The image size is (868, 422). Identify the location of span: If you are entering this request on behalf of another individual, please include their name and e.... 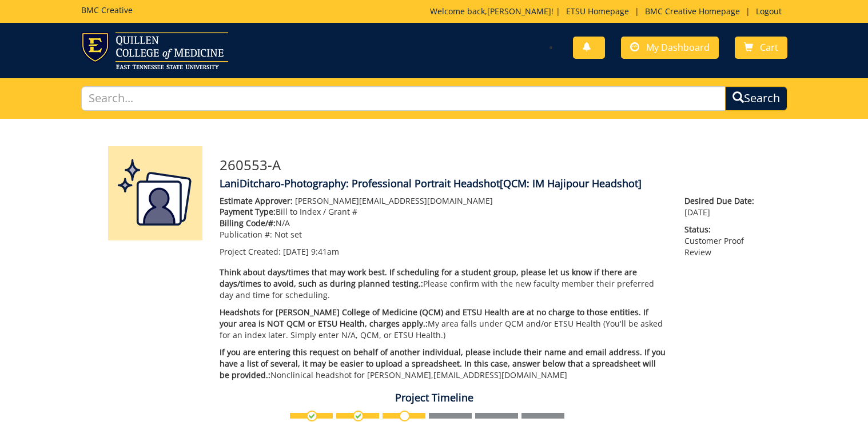
(442, 363).